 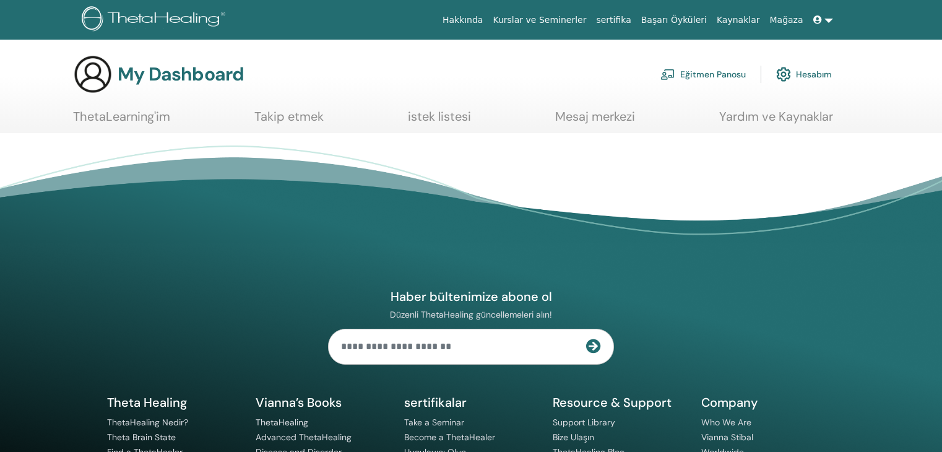 I want to click on h4: Haber bültenimize abone ol, so click(x=471, y=296).